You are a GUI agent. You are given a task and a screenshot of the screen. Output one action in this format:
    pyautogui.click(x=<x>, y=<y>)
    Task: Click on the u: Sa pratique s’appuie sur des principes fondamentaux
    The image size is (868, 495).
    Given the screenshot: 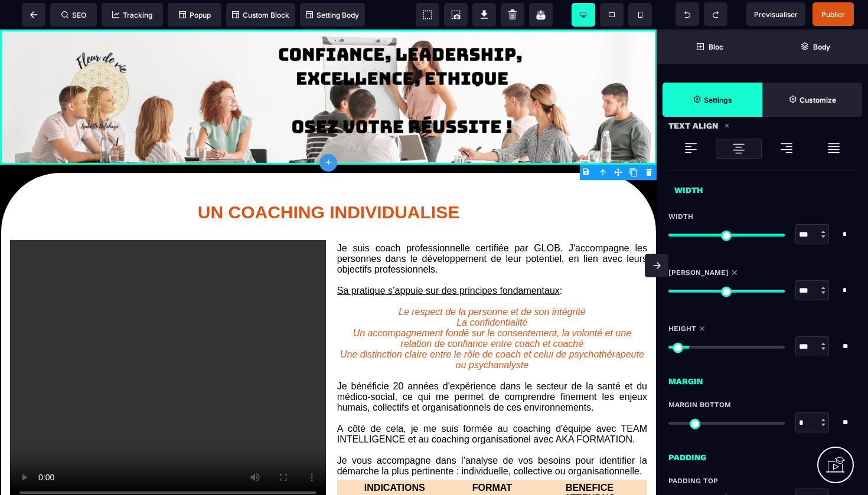 What is the action you would take?
    pyautogui.click(x=449, y=261)
    